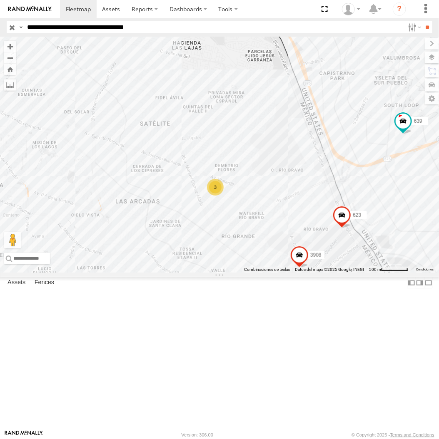 The image size is (439, 439). What do you see at coordinates (10, 46) in the screenshot?
I see `button: Zoom in` at bounding box center [10, 46].